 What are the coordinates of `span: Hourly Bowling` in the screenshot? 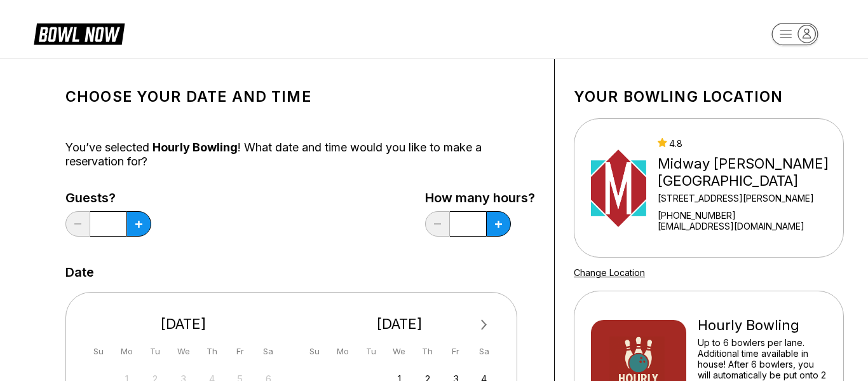 It's located at (195, 147).